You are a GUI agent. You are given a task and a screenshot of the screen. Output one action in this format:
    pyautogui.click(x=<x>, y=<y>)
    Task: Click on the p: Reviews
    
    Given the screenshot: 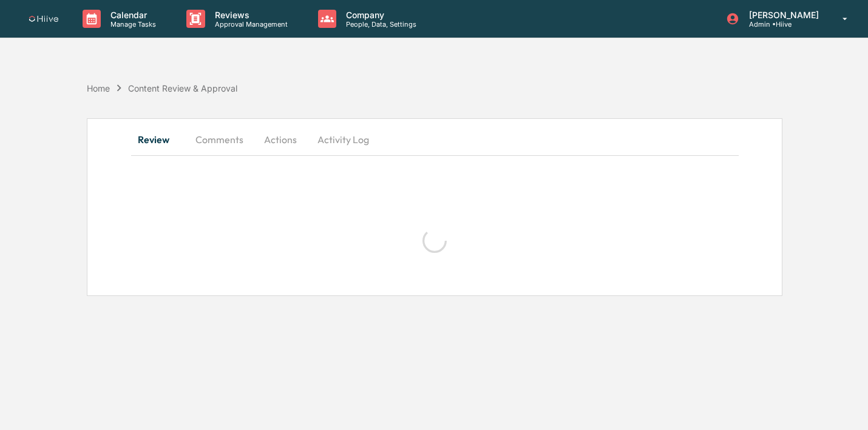 What is the action you would take?
    pyautogui.click(x=250, y=14)
    